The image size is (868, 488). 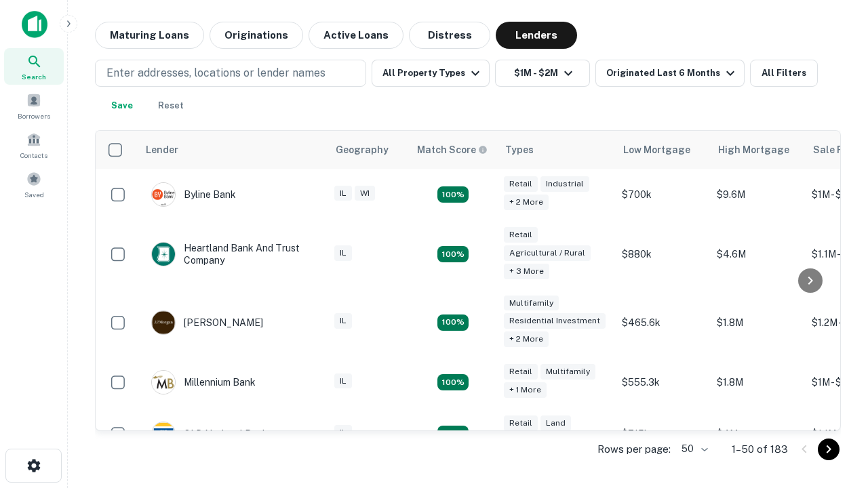 What do you see at coordinates (834, 369) in the screenshot?
I see `div: Chat Widget` at bounding box center [834, 369].